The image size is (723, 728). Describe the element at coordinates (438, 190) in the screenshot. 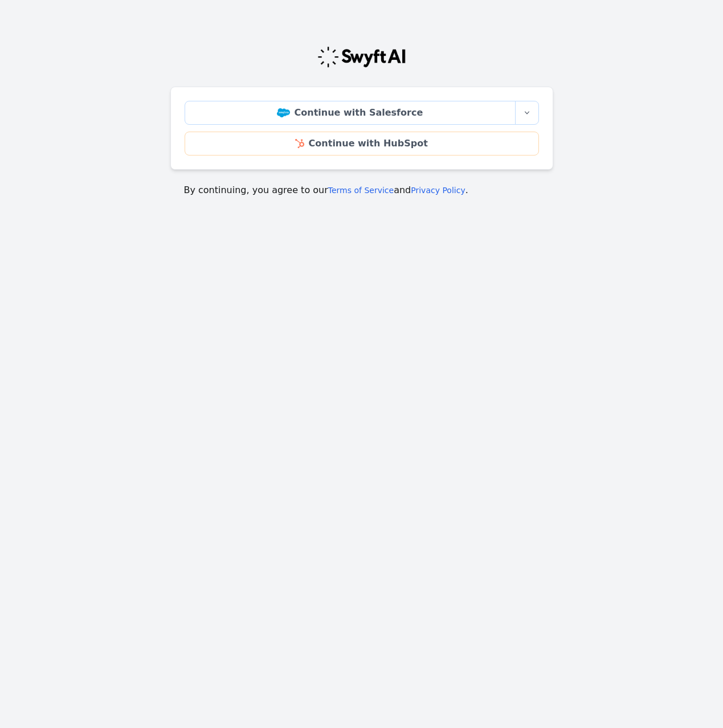

I see `a: Privacy Policy` at that location.